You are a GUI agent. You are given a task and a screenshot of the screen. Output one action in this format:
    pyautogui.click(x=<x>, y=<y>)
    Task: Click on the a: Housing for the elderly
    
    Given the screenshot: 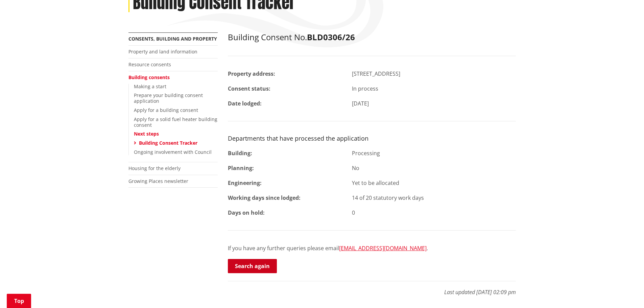 What is the action you would take?
    pyautogui.click(x=154, y=168)
    